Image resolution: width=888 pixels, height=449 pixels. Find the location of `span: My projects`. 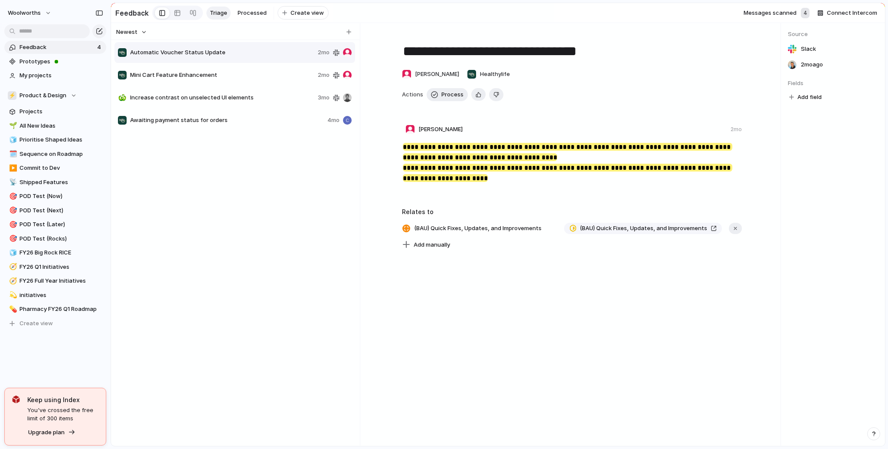

span: My projects is located at coordinates (61, 75).